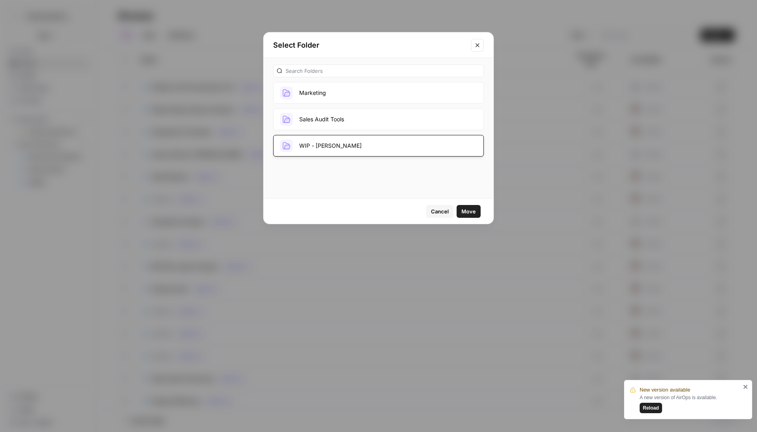 The width and height of the screenshot is (757, 432). What do you see at coordinates (746, 387) in the screenshot?
I see `button: close` at bounding box center [746, 387].